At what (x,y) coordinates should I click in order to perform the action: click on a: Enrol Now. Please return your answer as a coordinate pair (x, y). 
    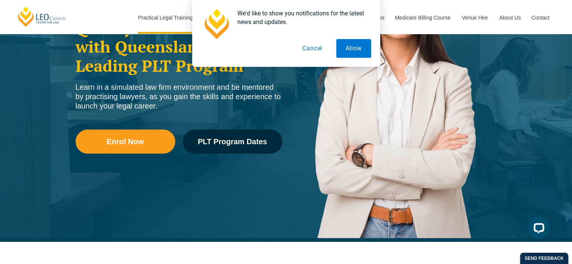
    Looking at the image, I should click on (125, 142).